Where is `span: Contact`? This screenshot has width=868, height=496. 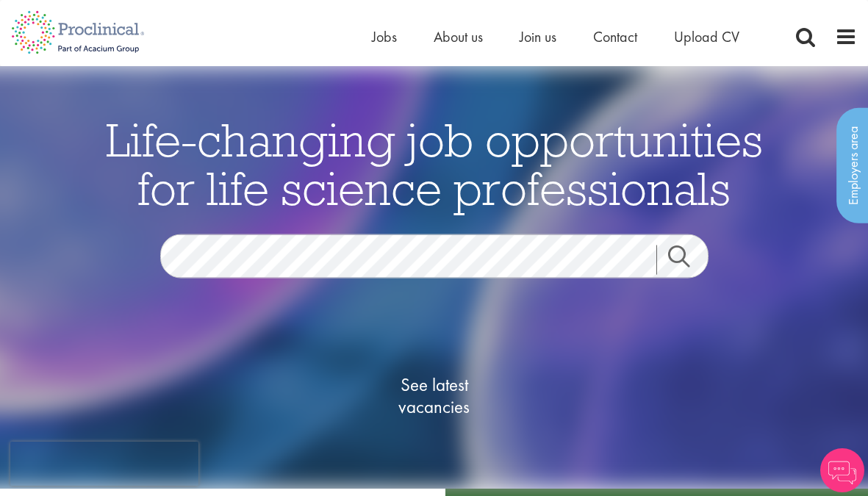
span: Contact is located at coordinates (615, 37).